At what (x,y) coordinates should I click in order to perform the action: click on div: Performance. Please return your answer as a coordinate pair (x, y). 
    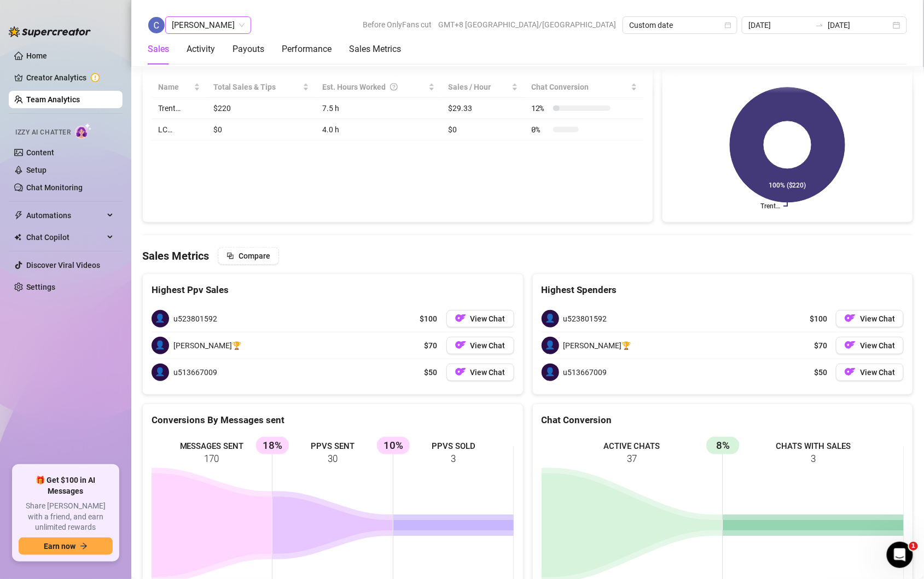
    Looking at the image, I should click on (306, 49).